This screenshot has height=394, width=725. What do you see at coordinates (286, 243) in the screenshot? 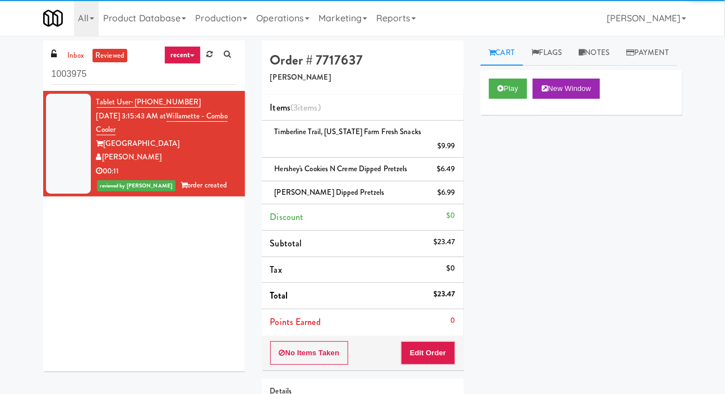
I see `span: Subtotal` at bounding box center [286, 243].